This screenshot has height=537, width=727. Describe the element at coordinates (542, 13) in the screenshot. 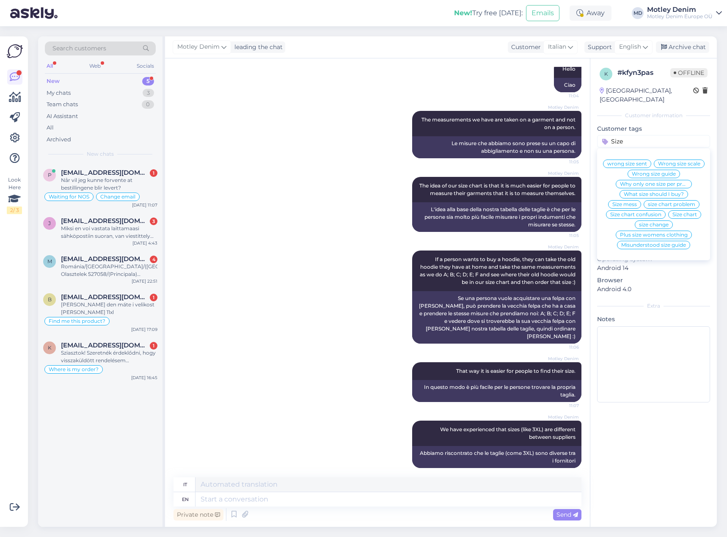

I see `button: Emails` at that location.